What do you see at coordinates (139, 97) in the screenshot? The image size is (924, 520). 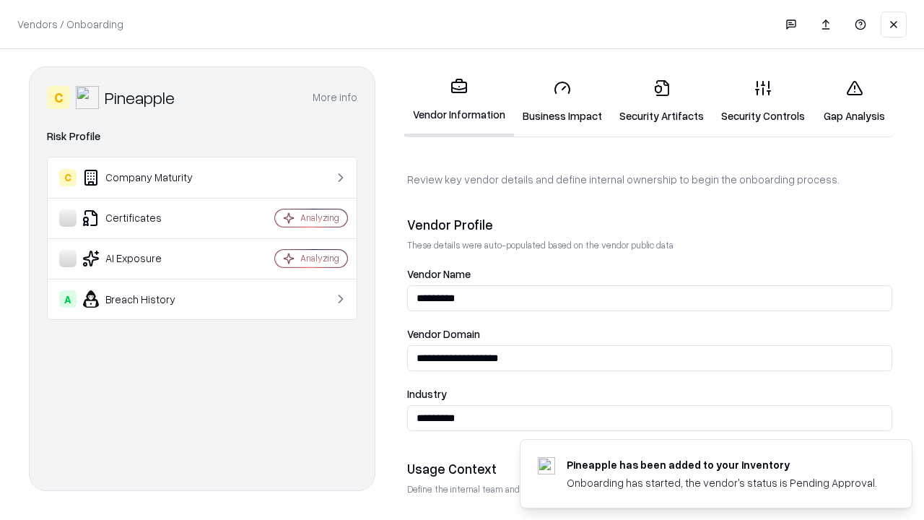 I see `div: Pineapple` at bounding box center [139, 97].